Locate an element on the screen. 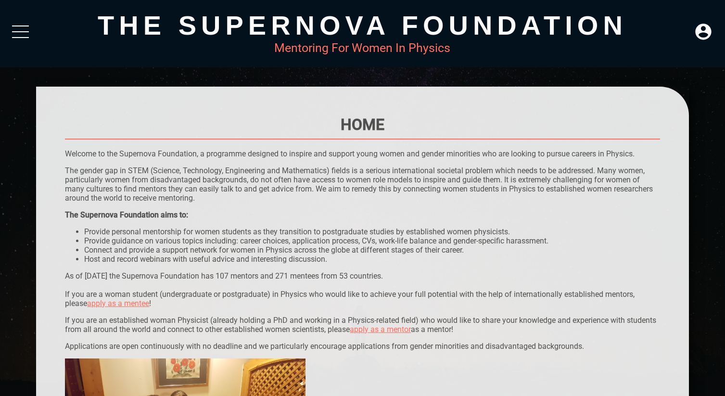 This screenshot has height=396, width=725. p: Applications are open continuously with no deadline and we particularly encourage applications fr... is located at coordinates (362, 346).